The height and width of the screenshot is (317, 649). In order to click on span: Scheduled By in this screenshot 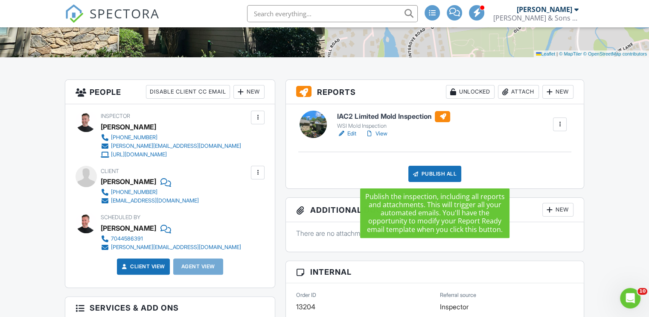, I will do `click(120, 217)`.